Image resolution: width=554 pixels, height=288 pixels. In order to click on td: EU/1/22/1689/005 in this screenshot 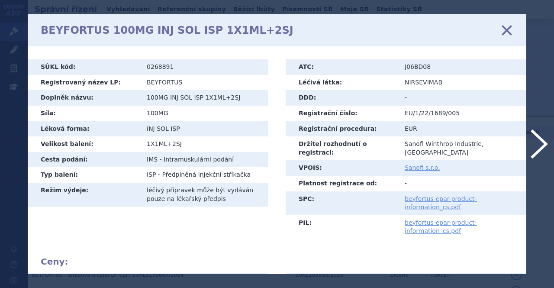, I will do `click(462, 113)`.